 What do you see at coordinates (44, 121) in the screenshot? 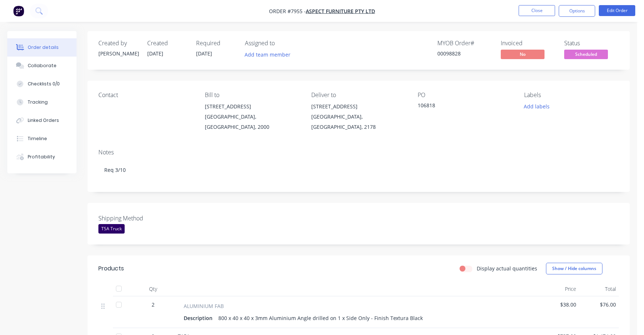
I see `div: Linked Orders` at bounding box center [44, 121].